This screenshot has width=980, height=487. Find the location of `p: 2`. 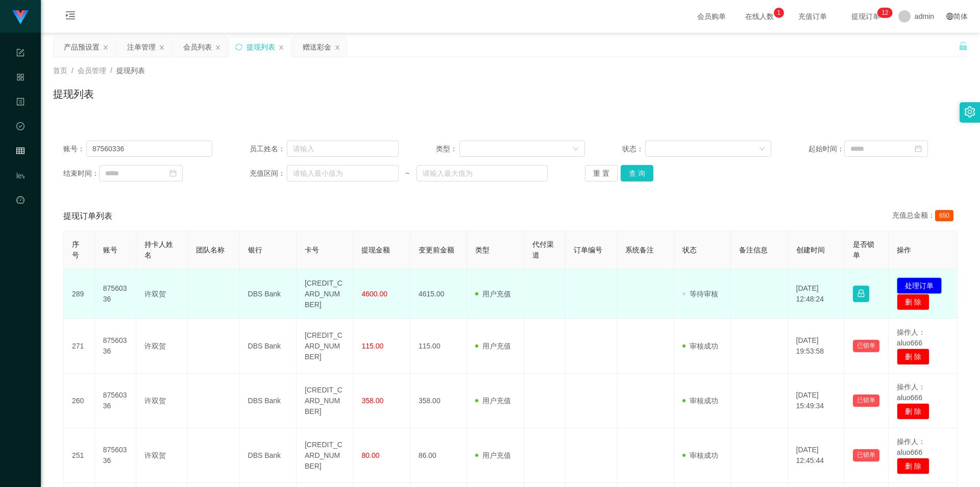

p: 2 is located at coordinates (887, 13).